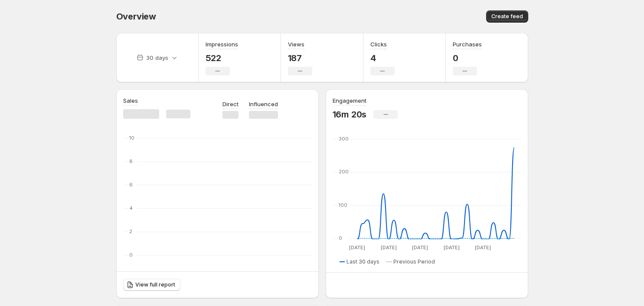  What do you see at coordinates (296, 44) in the screenshot?
I see `h3: Views` at bounding box center [296, 44].